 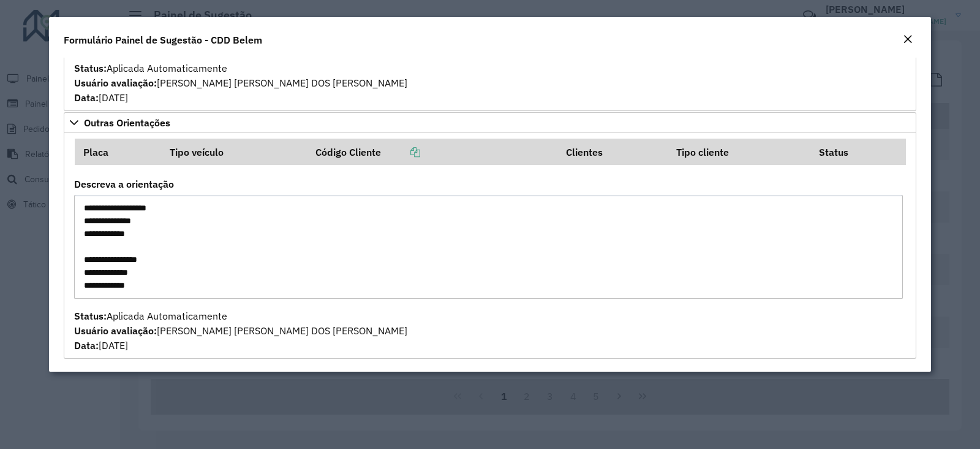 What do you see at coordinates (163, 40) in the screenshot?
I see `h4: Formulário Painel de Sugestão - CDD Belem` at bounding box center [163, 40].